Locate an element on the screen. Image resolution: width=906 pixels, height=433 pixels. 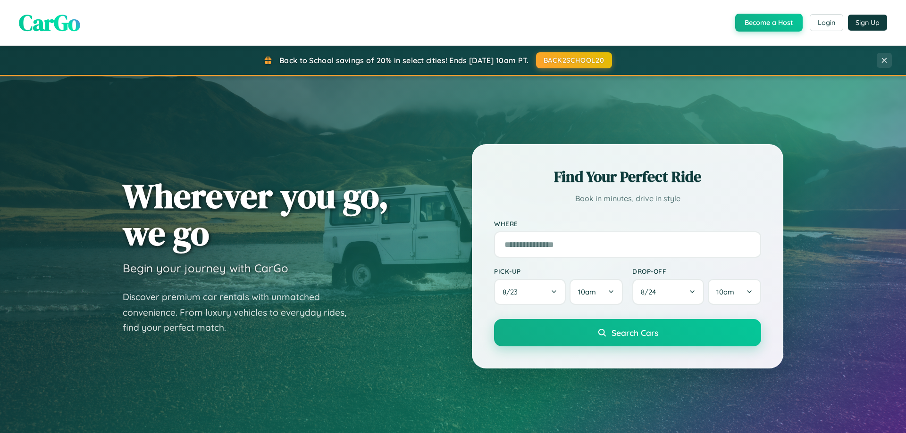
span: Search Cars is located at coordinates (634, 333).